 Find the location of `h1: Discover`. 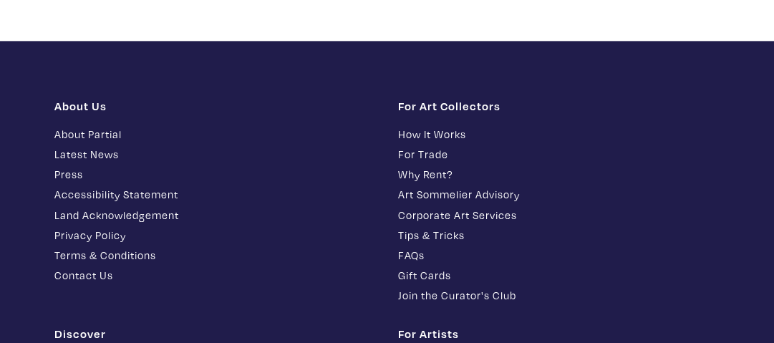

h1: Discover is located at coordinates (215, 334).